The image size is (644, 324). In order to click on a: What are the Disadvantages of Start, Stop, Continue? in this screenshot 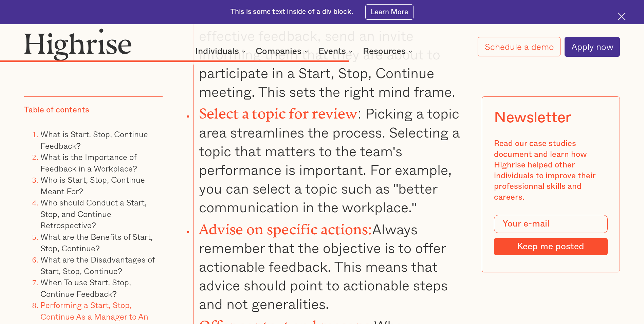, I will do `click(97, 265)`.